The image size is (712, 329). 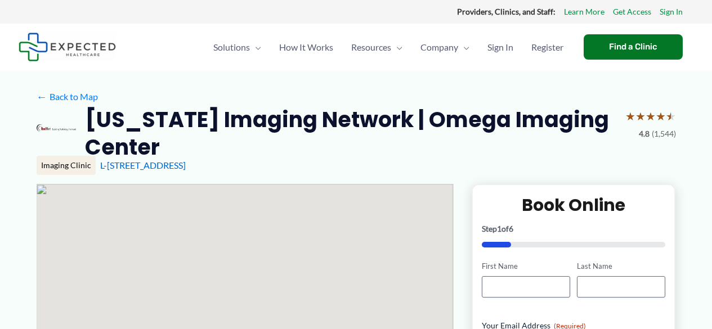 I want to click on h2: Book Online, so click(x=573, y=205).